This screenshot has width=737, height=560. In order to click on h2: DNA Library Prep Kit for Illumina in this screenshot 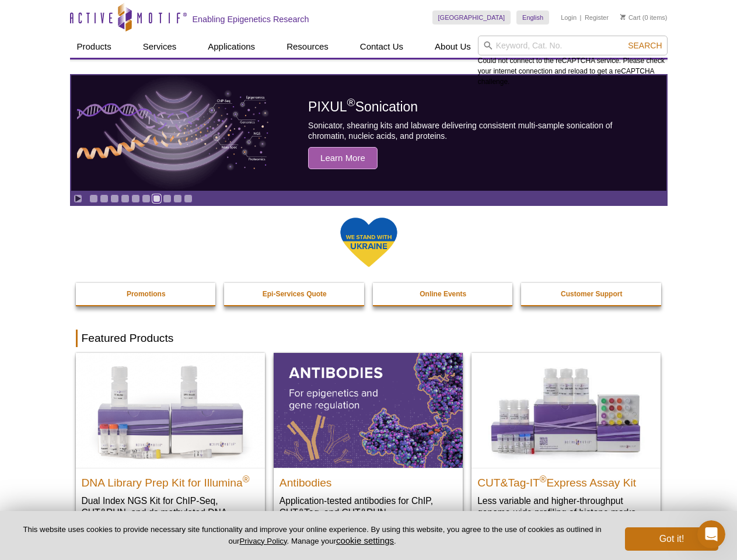, I will do `click(170, 480)`.